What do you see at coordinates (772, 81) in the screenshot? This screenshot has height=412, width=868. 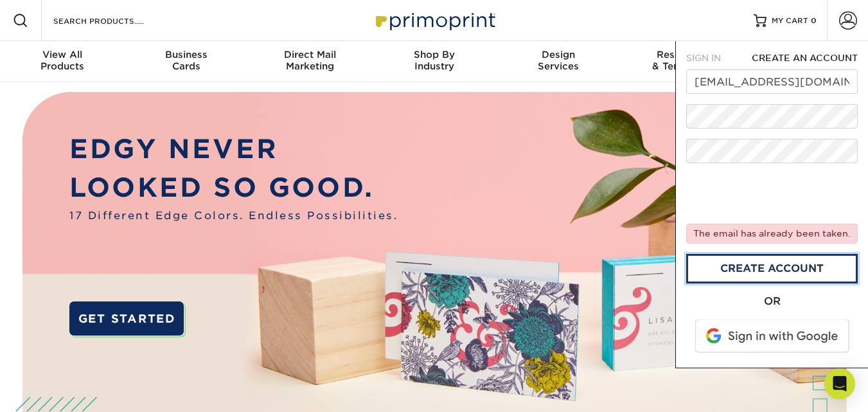 I see `input: Email` at bounding box center [772, 81].